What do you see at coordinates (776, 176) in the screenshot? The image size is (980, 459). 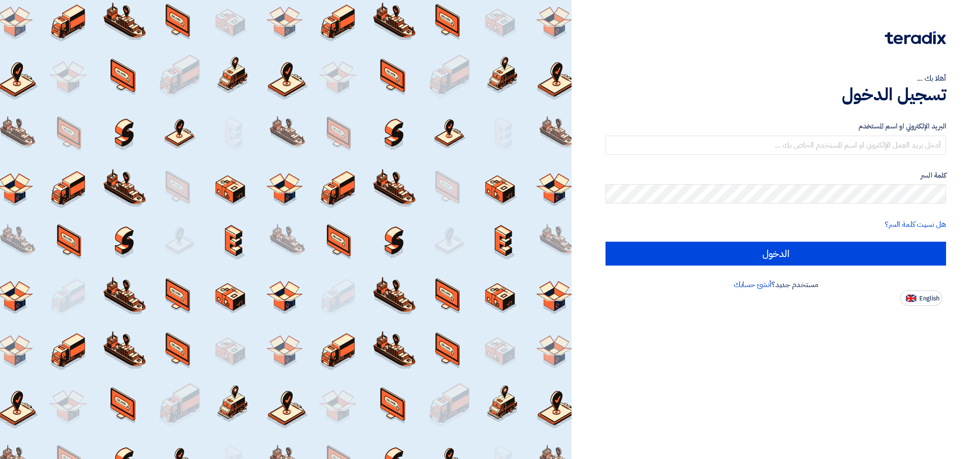 I see `label: كلمة السر` at bounding box center [776, 176].